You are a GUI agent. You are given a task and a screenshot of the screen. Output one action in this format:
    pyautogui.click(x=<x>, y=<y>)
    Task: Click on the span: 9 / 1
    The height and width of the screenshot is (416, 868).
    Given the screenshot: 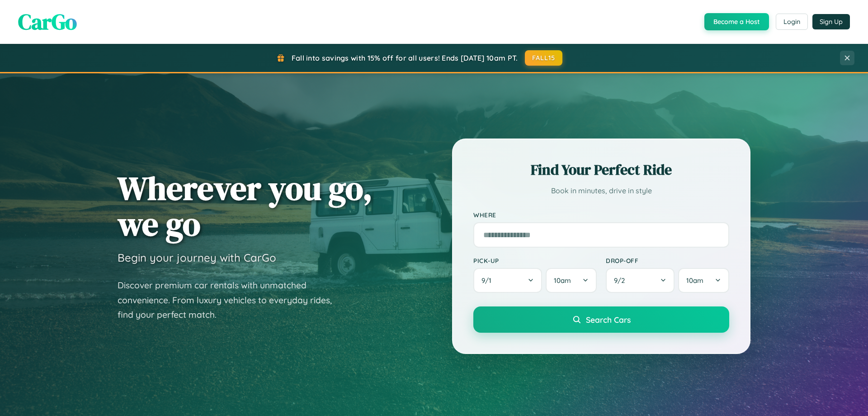 What is the action you would take?
    pyautogui.click(x=489, y=280)
    